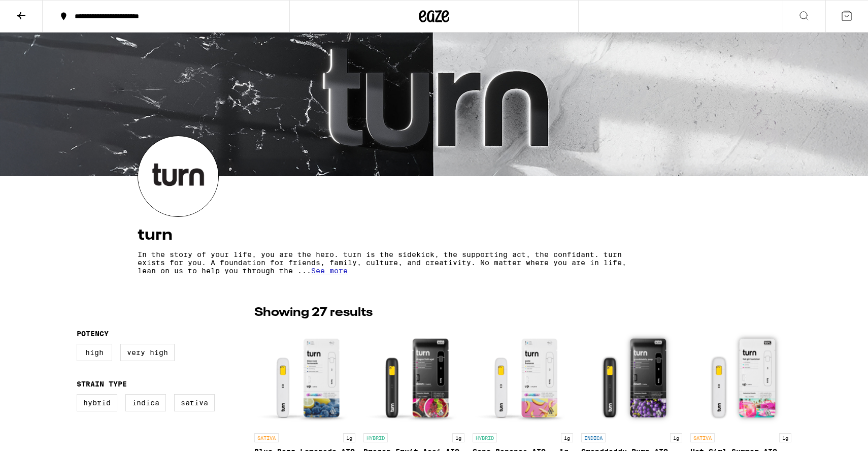 Image resolution: width=868 pixels, height=451 pixels. Describe the element at coordinates (631, 377) in the screenshot. I see `img: turn - Granddaddy Purp AIO - 1g` at that location.